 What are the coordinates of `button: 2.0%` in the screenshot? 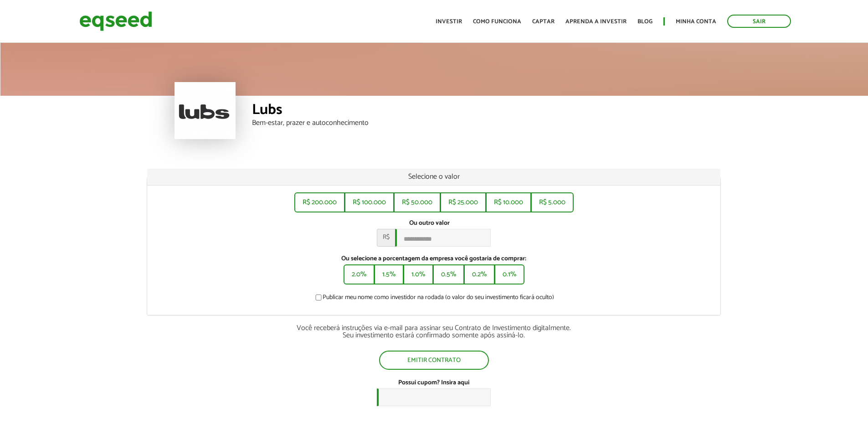 It's located at (359, 275).